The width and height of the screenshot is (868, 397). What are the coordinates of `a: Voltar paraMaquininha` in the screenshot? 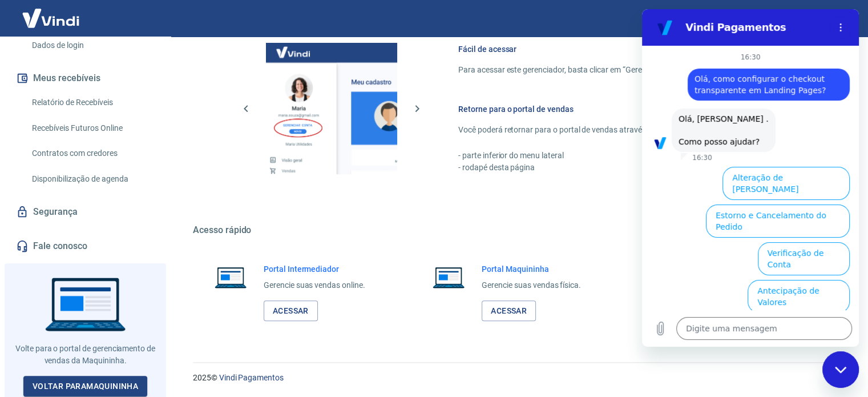 It's located at (85, 386).